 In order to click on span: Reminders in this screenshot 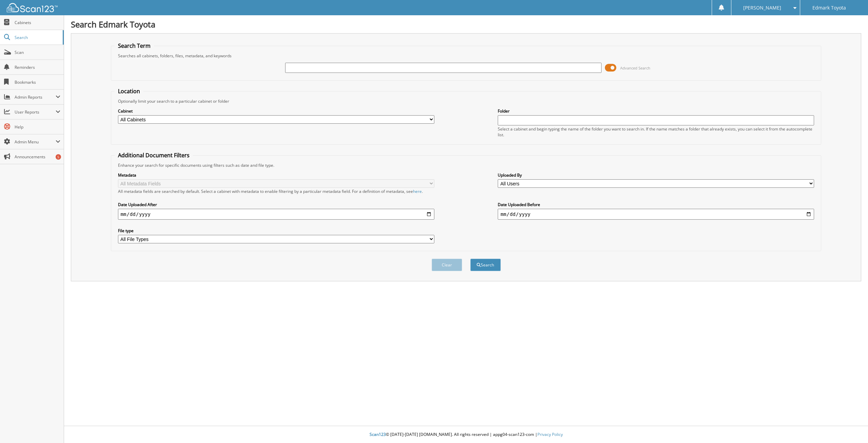, I will do `click(38, 67)`.